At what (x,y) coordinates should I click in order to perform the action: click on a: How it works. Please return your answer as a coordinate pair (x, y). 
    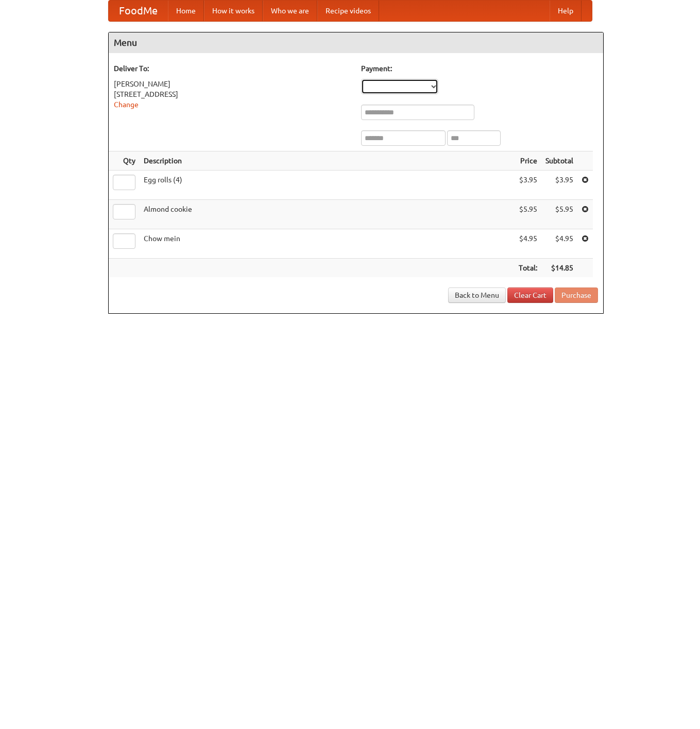
    Looking at the image, I should click on (234, 10).